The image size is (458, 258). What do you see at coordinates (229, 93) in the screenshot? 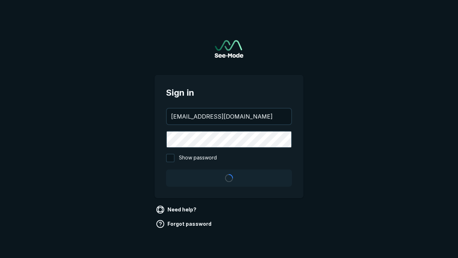
I see `span: Sign in` at bounding box center [229, 93].